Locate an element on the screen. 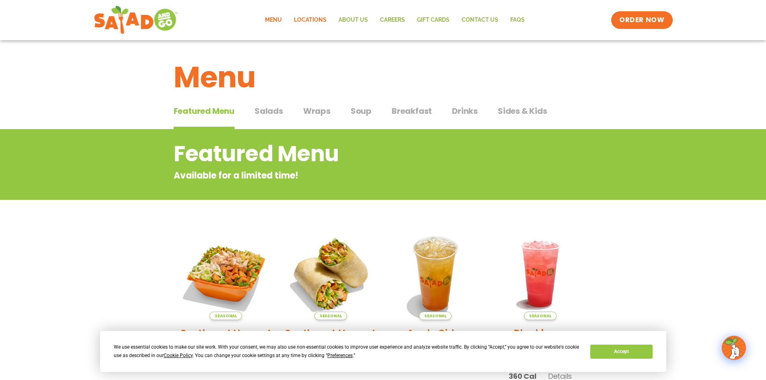  span: Drinks is located at coordinates (465, 111).